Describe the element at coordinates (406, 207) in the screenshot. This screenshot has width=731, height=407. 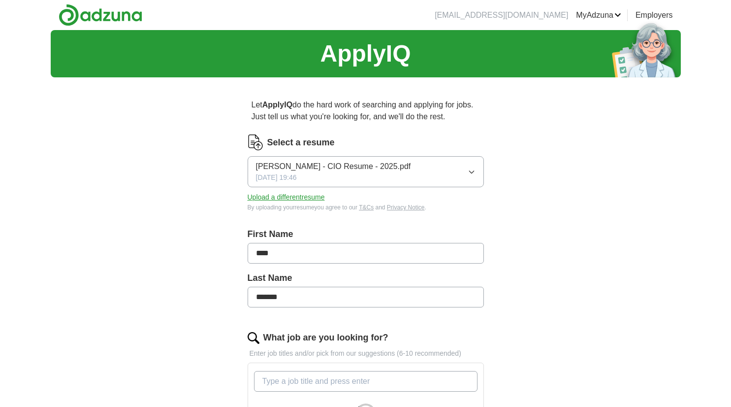
I see `a: Privacy Notice` at that location.